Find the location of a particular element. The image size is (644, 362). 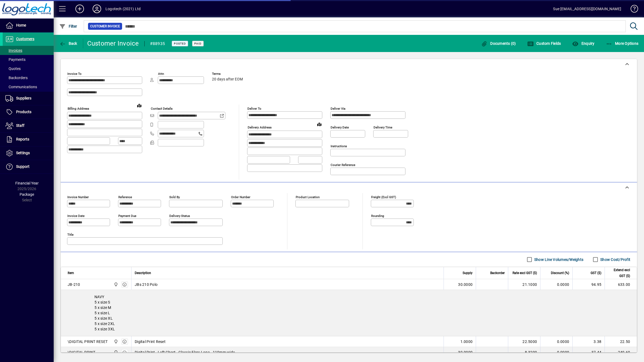

span: Financial Year is located at coordinates (27, 183).